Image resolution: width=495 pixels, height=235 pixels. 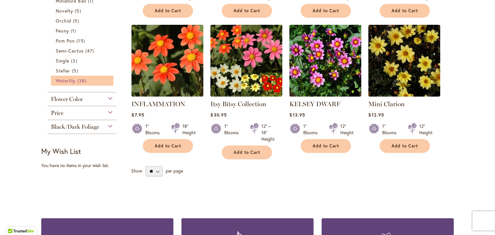 I want to click on img: KELSEY DWARF, so click(x=325, y=61).